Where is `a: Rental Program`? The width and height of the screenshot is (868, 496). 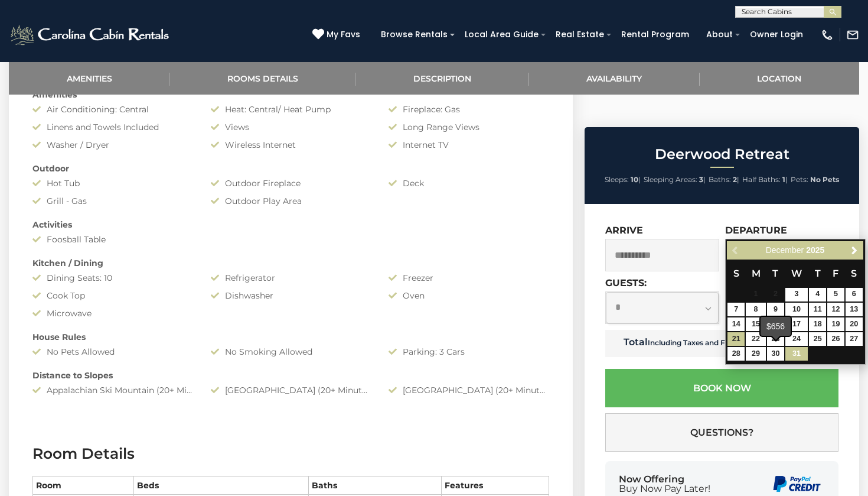 a: Rental Program is located at coordinates (655, 34).